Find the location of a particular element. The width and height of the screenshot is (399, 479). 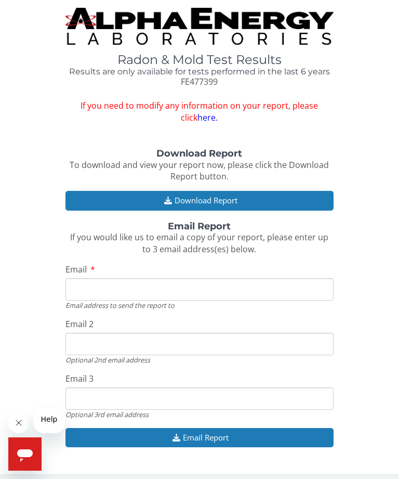

span: FE477399 is located at coordinates (199, 82).